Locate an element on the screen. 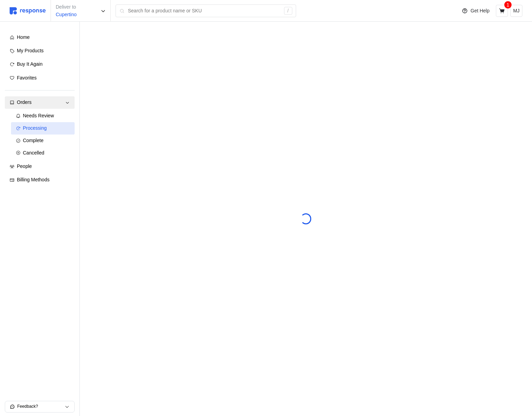 The image size is (532, 416). span: People is located at coordinates (24, 166).